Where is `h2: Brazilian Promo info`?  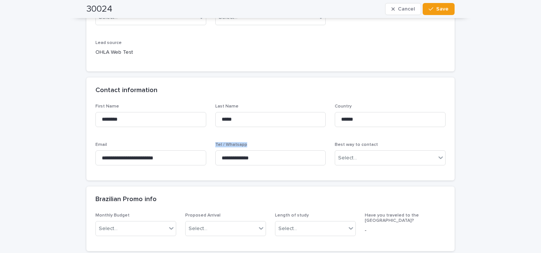 h2: Brazilian Promo info is located at coordinates (126, 199).